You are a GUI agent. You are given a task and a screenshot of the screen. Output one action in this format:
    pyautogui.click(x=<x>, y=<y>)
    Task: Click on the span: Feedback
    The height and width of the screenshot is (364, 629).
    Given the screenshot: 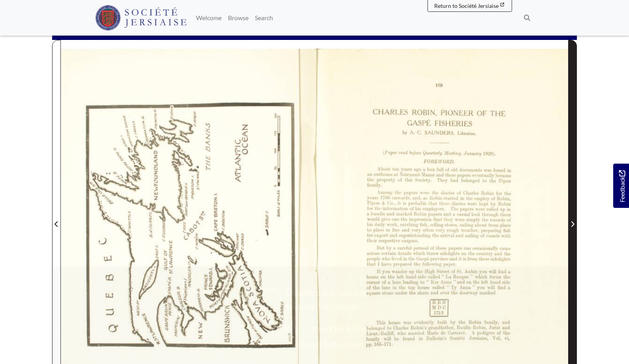 What is the action you would take?
    pyautogui.click(x=621, y=186)
    